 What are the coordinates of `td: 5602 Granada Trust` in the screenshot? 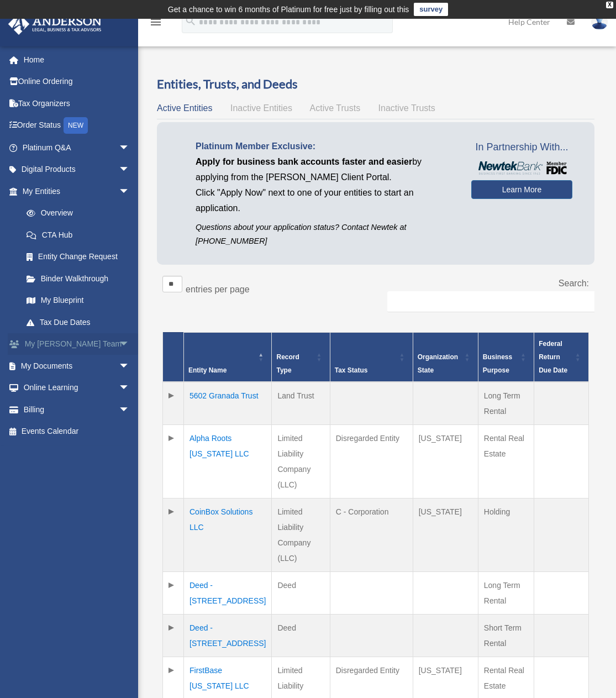 It's located at (228, 404).